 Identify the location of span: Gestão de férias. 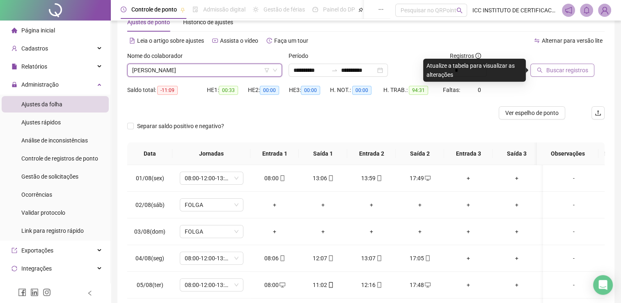
(284, 9).